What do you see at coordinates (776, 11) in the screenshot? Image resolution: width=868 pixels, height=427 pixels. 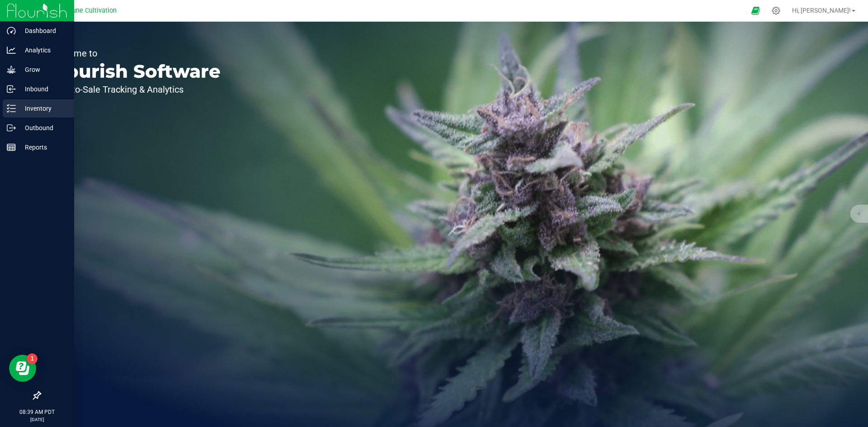 I see `div: Manage settings` at bounding box center [776, 11].